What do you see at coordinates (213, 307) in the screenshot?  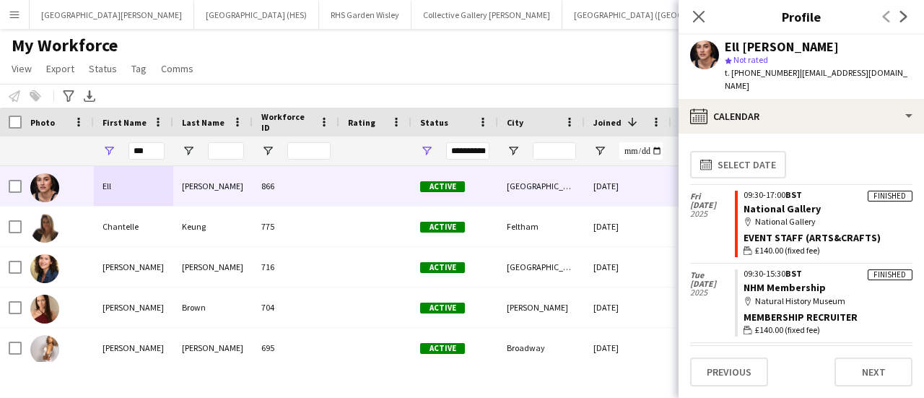 I see `div: Brown` at bounding box center [213, 307].